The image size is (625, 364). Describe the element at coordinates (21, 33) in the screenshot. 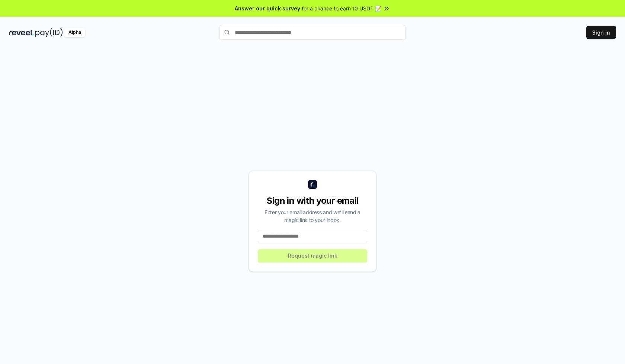

I see `img: reveel_dark` at that location.